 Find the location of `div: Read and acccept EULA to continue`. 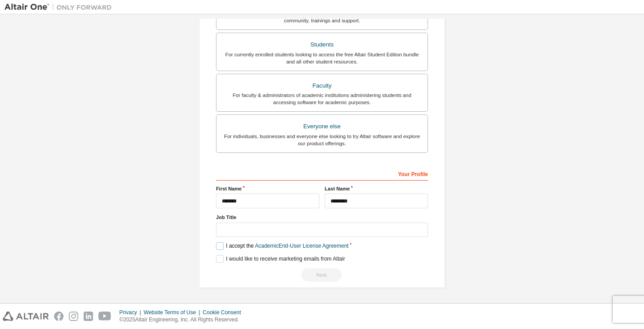

div: Read and acccept EULA to continue is located at coordinates (322, 275).